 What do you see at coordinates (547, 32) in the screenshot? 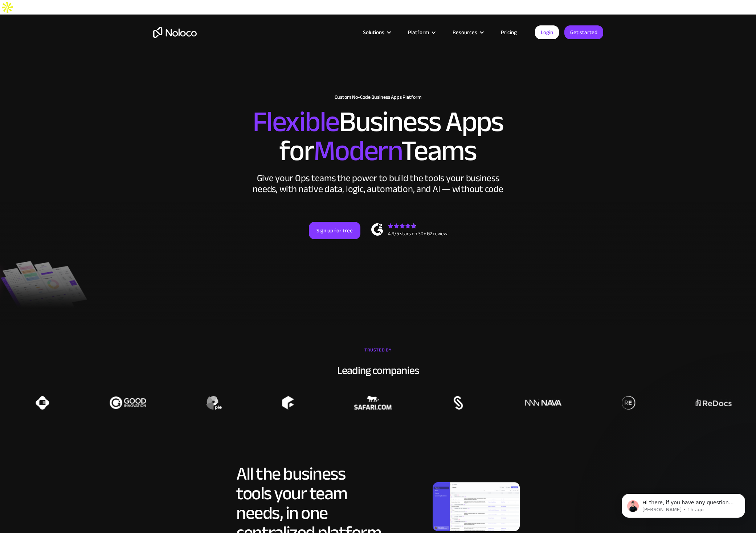
I see `a: Login` at bounding box center [547, 32].